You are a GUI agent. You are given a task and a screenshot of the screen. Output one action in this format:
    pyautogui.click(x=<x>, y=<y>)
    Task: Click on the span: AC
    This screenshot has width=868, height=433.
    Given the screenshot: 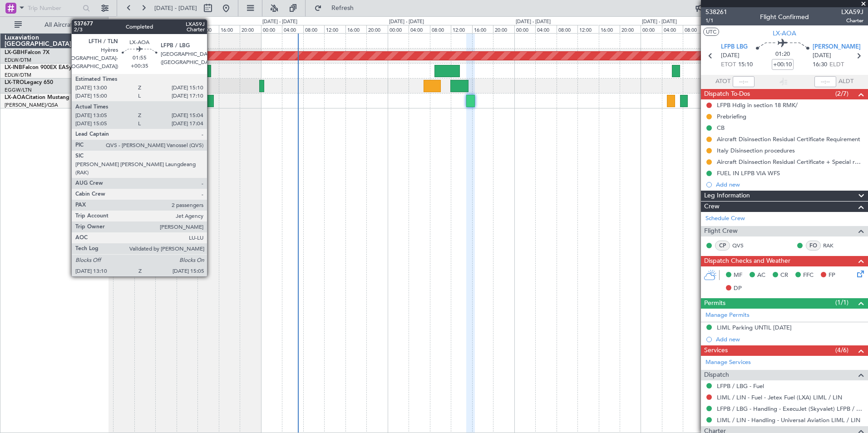 What is the action you would take?
    pyautogui.click(x=761, y=276)
    